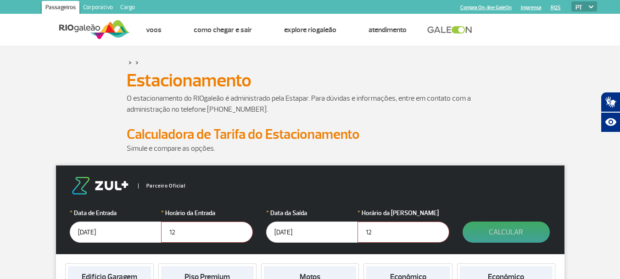  What do you see at coordinates (310, 30) in the screenshot?
I see `a: Explore RIOgaleão` at bounding box center [310, 30].